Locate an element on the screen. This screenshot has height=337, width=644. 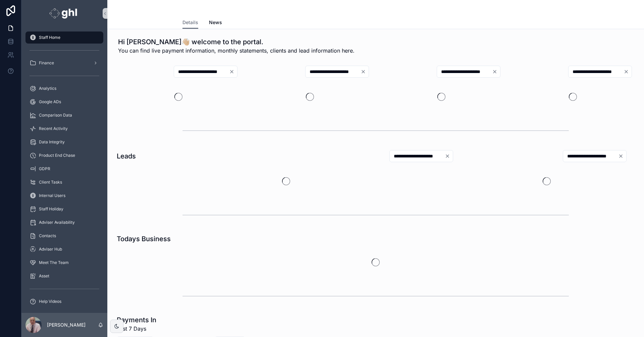
h1: Leads is located at coordinates (126, 156).